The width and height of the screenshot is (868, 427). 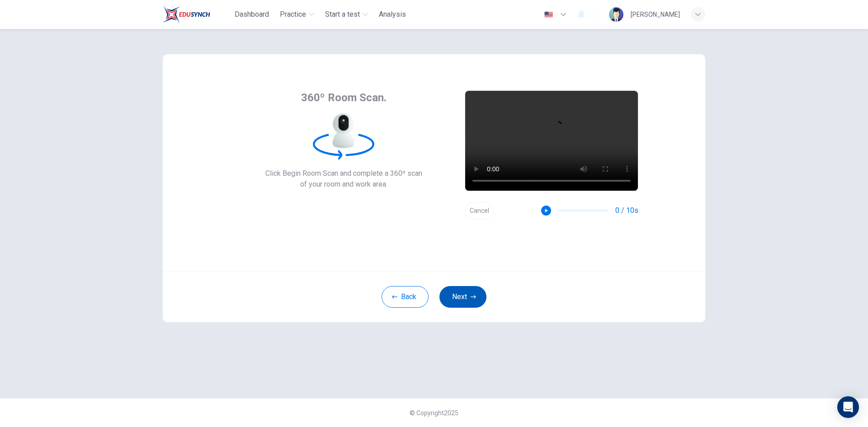 I want to click on span: Practice, so click(x=293, y=15).